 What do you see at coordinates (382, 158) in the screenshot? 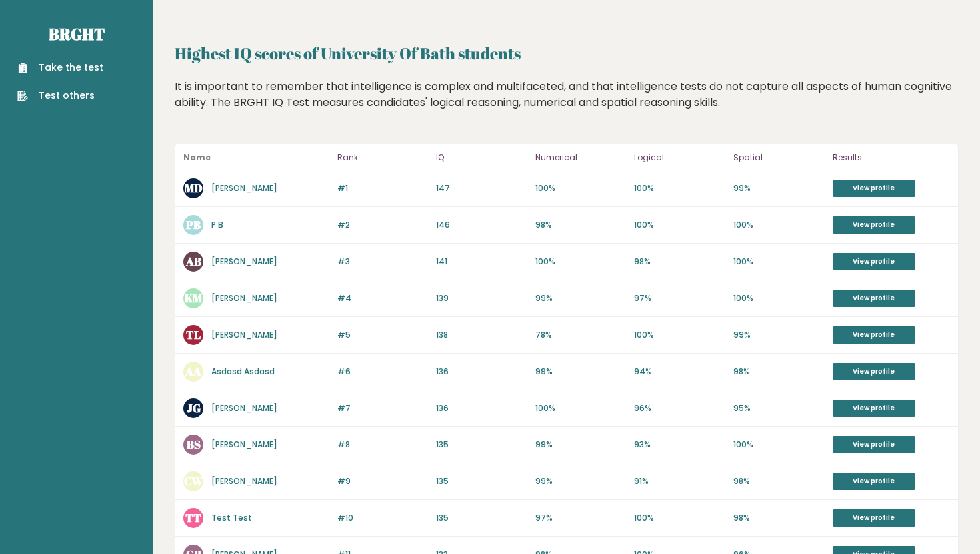
I see `p: Rank` at bounding box center [382, 158].